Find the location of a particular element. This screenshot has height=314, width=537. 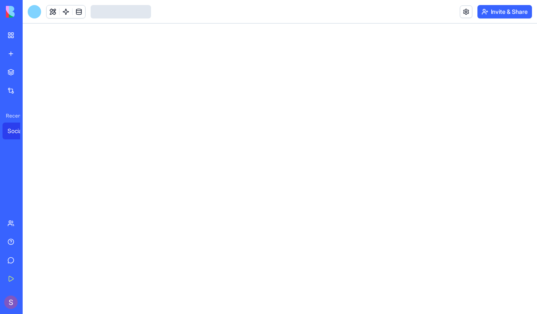

img: ACg8ocIz_uoM5hiL3YETC6G_UxsIxJLctJ8MiPCU57_-bWtH4ajdFw=s96-c is located at coordinates (11, 302).